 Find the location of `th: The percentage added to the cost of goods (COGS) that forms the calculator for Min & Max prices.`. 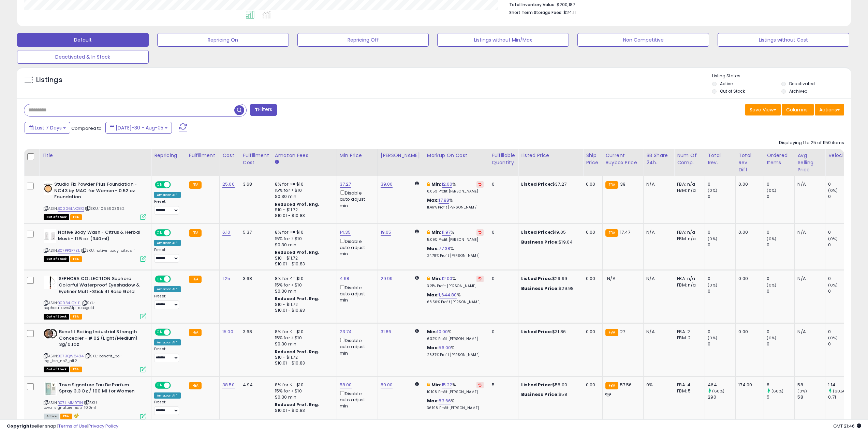

th: The percentage added to the cost of goods (COGS) that forms the calculator for Min & Max prices. is located at coordinates (456, 162).